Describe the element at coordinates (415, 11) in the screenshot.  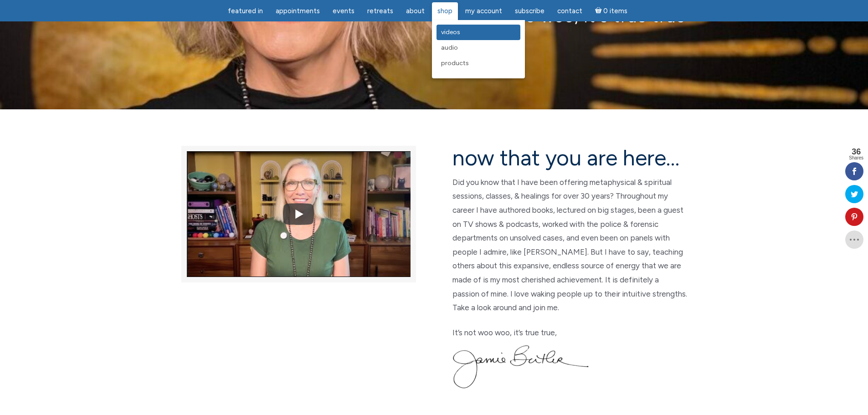
I see `a: About` at that location.